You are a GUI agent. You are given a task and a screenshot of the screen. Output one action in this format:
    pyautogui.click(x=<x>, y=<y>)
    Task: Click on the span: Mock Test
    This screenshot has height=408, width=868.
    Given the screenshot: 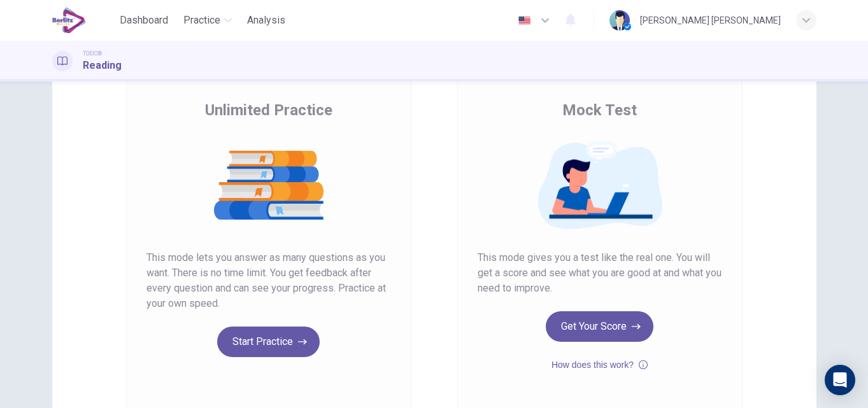 What is the action you would take?
    pyautogui.click(x=599, y=110)
    